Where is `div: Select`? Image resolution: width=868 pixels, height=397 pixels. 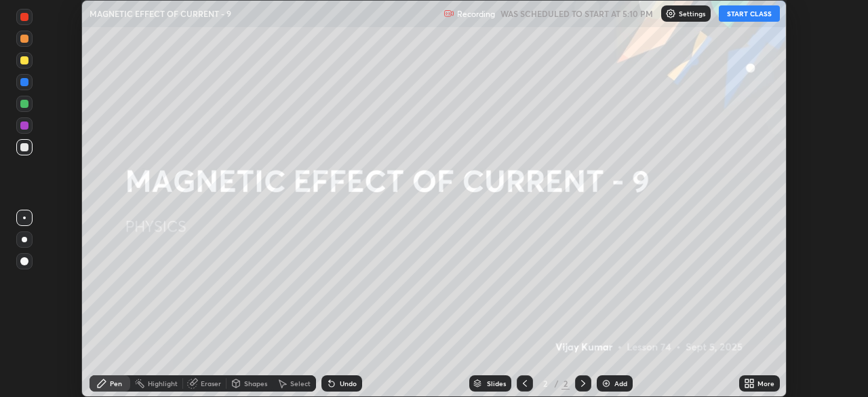
div: Select is located at coordinates (300, 383).